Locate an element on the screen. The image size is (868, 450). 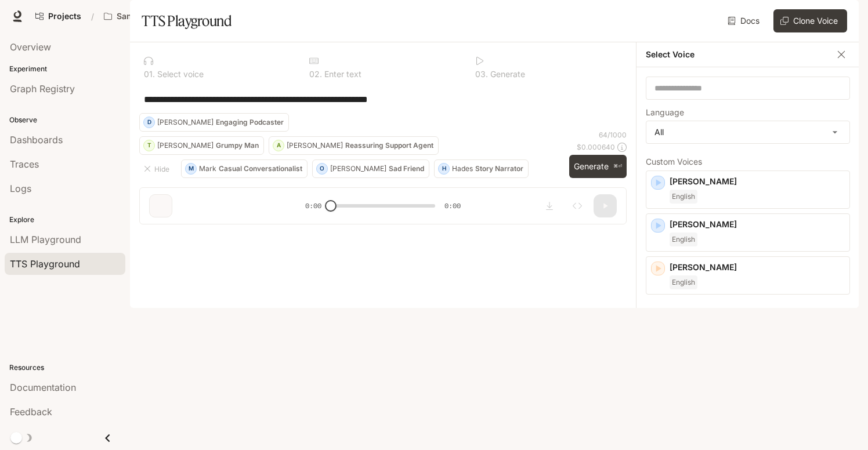
h1: TTS Playground is located at coordinates (186, 21).